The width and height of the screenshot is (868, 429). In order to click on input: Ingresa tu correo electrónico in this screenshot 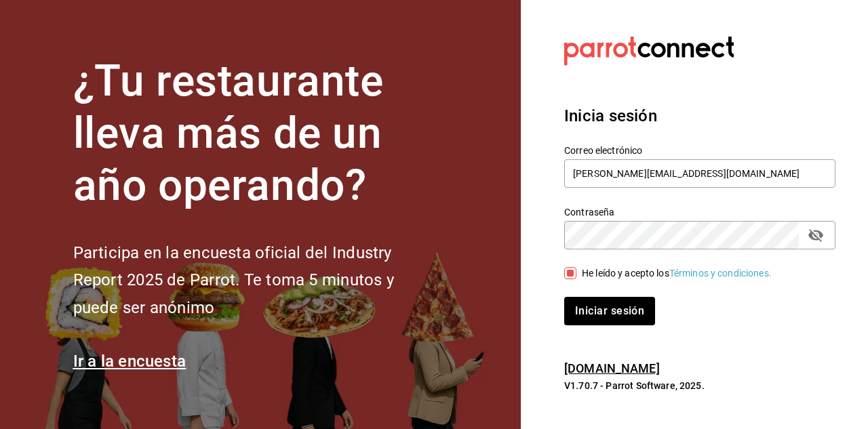, I will do `click(700, 174)`.